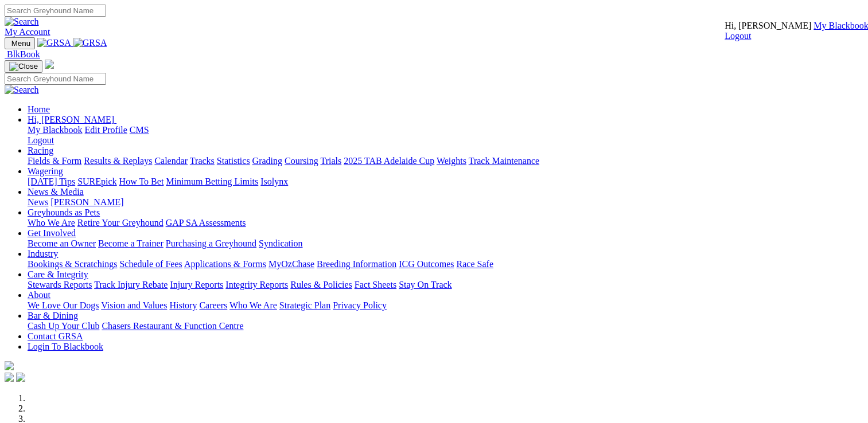  I want to click on a: History, so click(183, 306).